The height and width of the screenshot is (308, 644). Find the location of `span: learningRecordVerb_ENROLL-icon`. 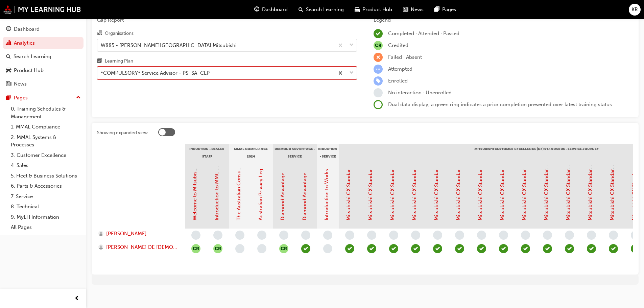

span: learningRecordVerb_ENROLL-icon is located at coordinates (378, 81).